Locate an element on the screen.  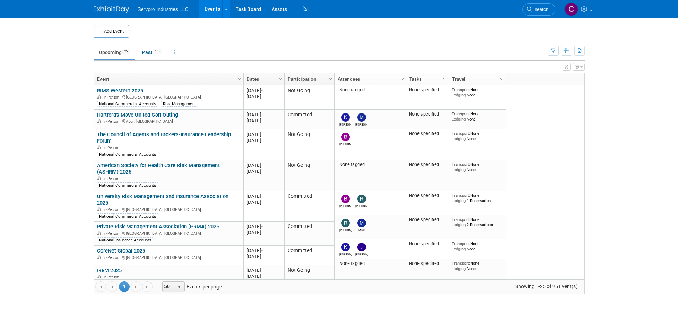
a: RIMS Western 2025 is located at coordinates (120, 91).